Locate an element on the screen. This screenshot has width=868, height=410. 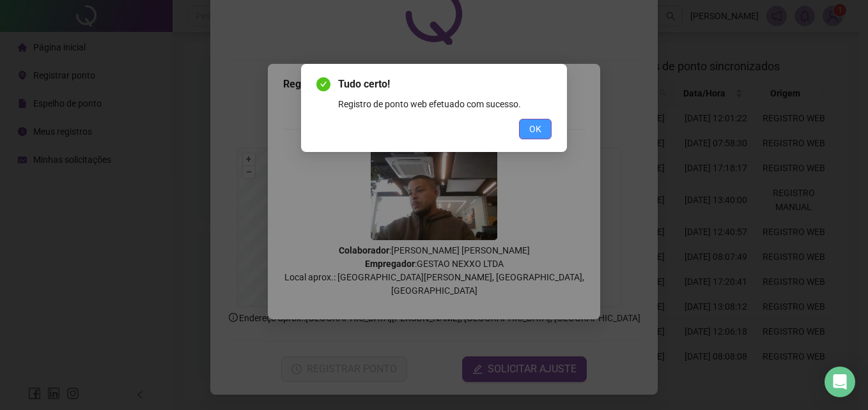
span: OK is located at coordinates (535, 129).